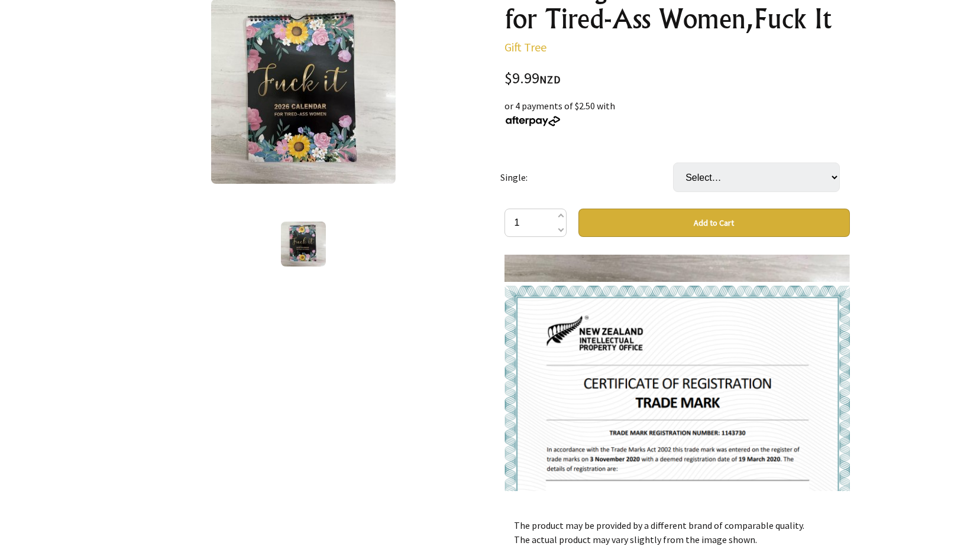  Describe the element at coordinates (525, 47) in the screenshot. I see `a: Gift Tree` at that location.